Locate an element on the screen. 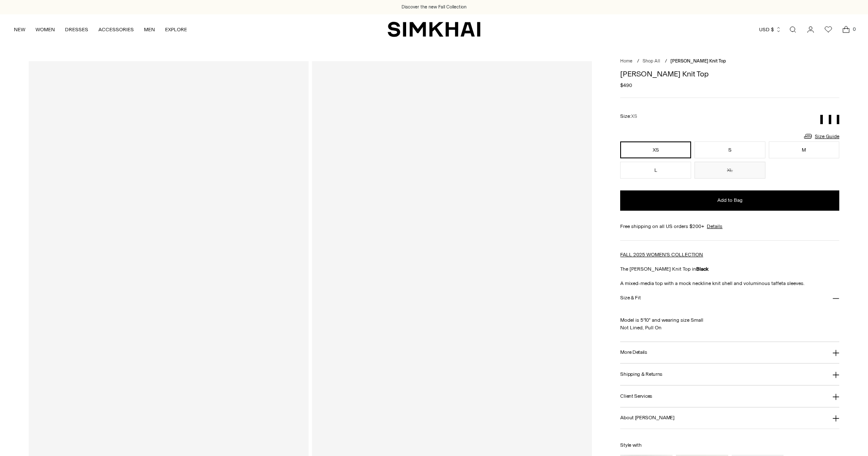  a: Size Guide is located at coordinates (821, 136).